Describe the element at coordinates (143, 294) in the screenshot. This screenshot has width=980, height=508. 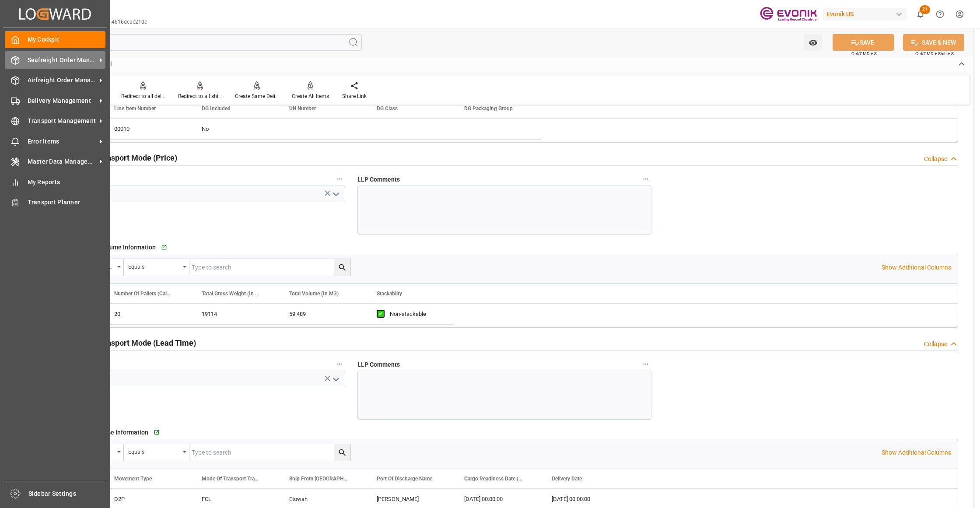
I see `span: Number Of Pallets (Calculated)` at that location.